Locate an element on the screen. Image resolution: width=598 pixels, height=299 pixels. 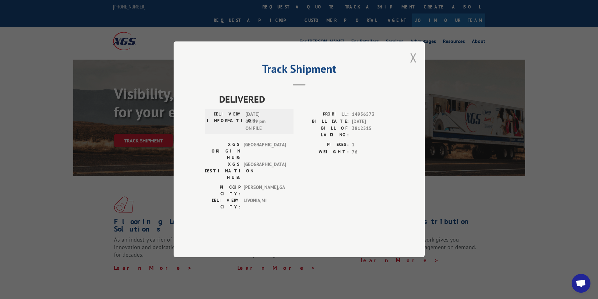
span: 76 is located at coordinates (372, 152).